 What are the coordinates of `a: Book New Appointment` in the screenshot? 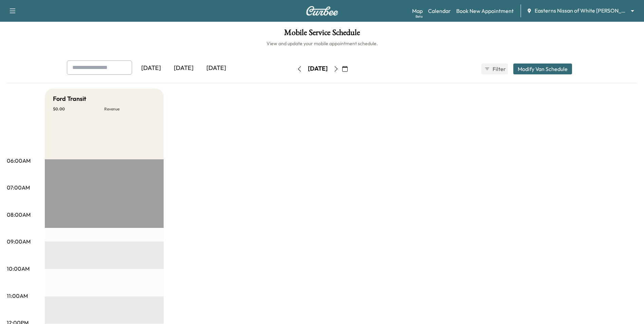 It's located at (485, 11).